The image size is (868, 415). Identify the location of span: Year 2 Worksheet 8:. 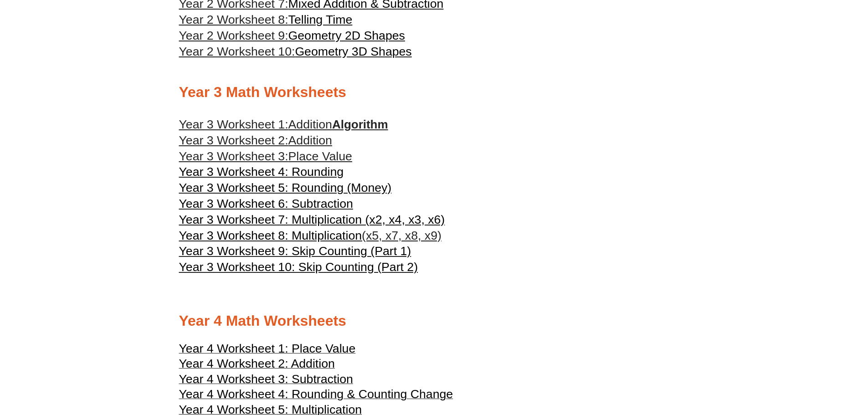
(234, 20).